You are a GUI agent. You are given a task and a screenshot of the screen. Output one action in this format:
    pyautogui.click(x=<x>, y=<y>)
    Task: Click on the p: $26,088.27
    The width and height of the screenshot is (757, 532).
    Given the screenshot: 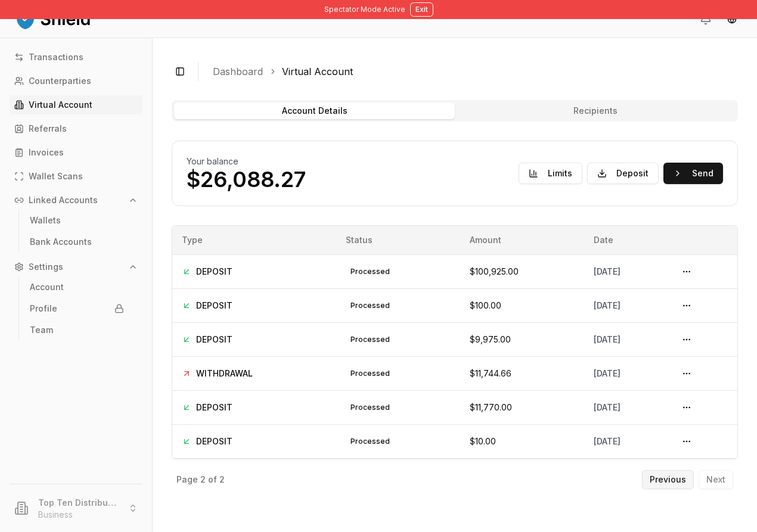 What is the action you would take?
    pyautogui.click(x=246, y=179)
    